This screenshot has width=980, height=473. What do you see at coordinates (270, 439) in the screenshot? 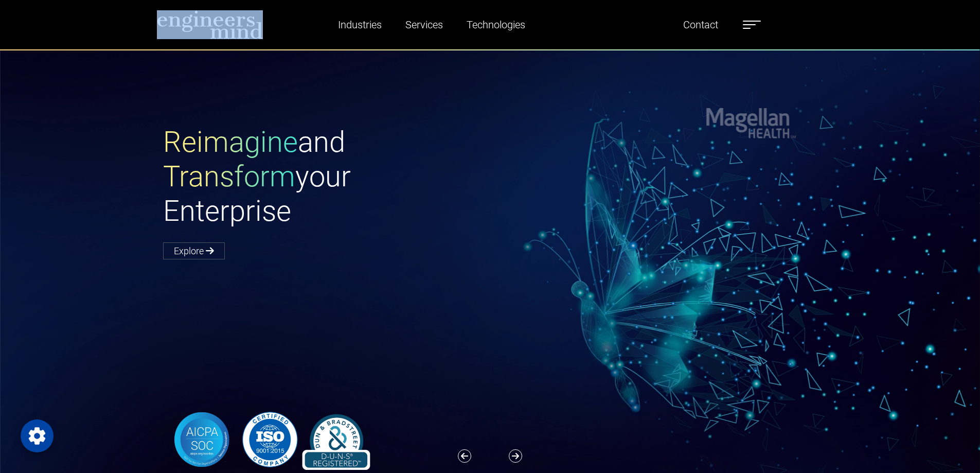
I see `img: banner-logo` at bounding box center [270, 439].